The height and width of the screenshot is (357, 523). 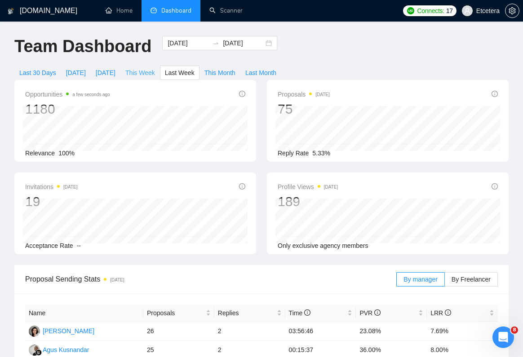 I want to click on span: to, so click(x=216, y=43).